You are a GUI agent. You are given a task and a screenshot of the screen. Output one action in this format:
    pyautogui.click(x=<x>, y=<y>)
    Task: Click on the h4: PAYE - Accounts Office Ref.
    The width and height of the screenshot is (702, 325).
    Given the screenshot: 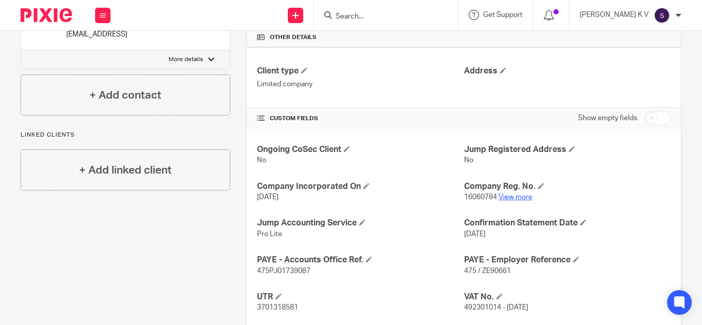 What is the action you would take?
    pyautogui.click(x=360, y=260)
    